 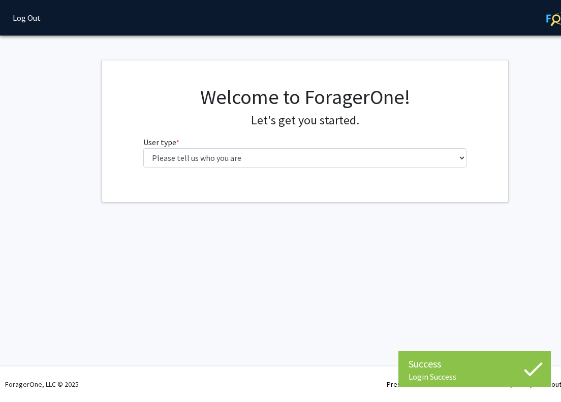 What do you see at coordinates (42, 384) in the screenshot?
I see `div: ForagerOne, LLC © 2025` at bounding box center [42, 384].